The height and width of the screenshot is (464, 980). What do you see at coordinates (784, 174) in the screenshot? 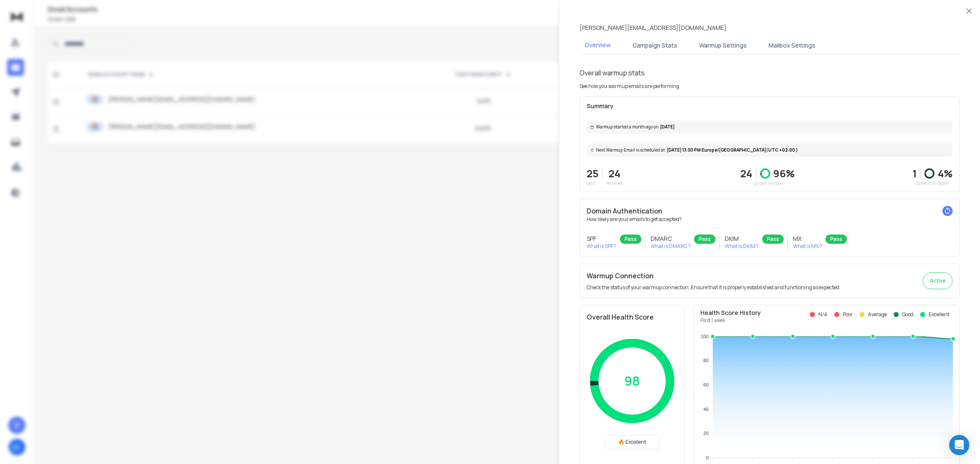
I see `p: 96 %` at bounding box center [784, 174].